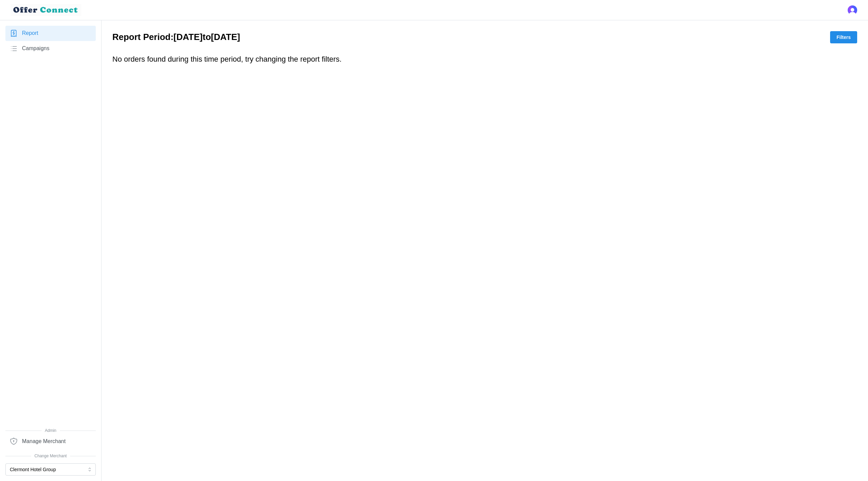 Image resolution: width=868 pixels, height=481 pixels. I want to click on a: Report, so click(50, 33).